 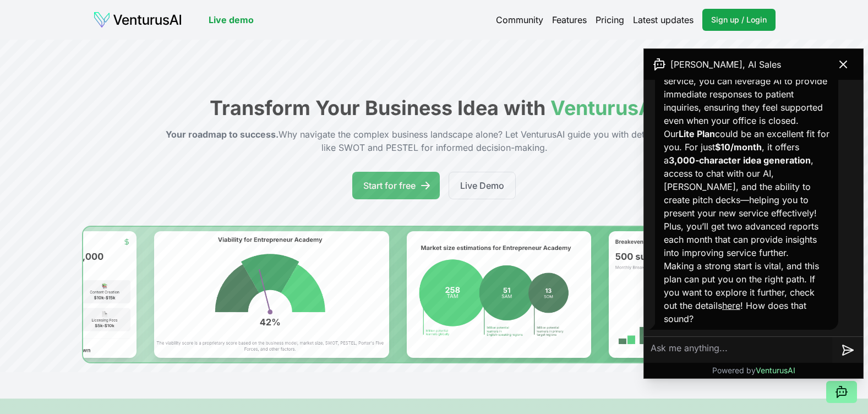 I want to click on a: here, so click(x=731, y=305).